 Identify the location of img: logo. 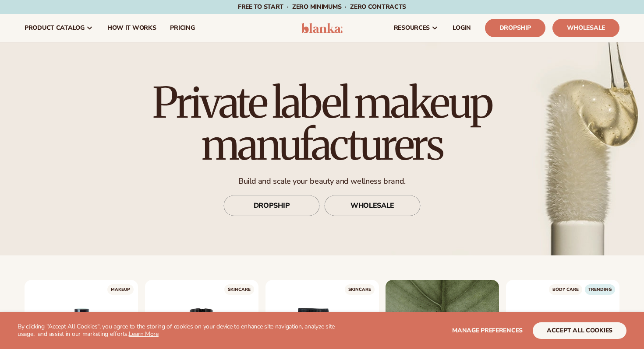
(322, 28).